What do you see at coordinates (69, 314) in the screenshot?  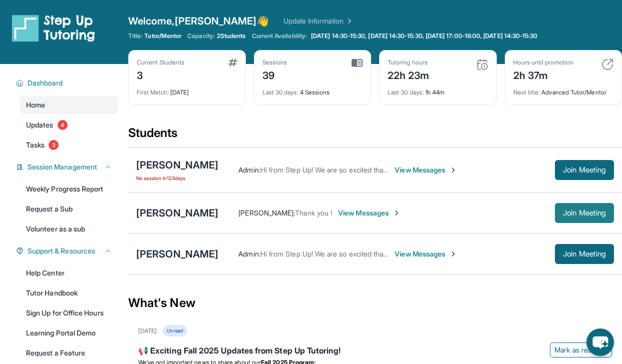 I see `a: Sign Up for Office Hours` at bounding box center [69, 314].